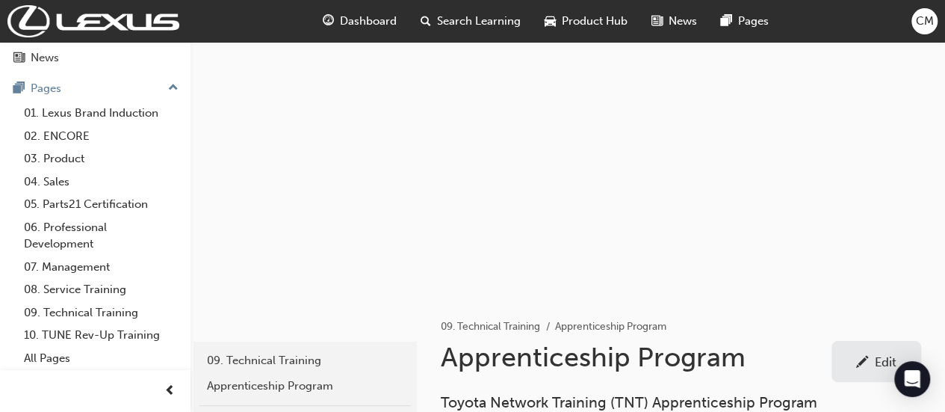 This screenshot has width=945, height=412. I want to click on a: 01. Lexus Brand Induction, so click(101, 113).